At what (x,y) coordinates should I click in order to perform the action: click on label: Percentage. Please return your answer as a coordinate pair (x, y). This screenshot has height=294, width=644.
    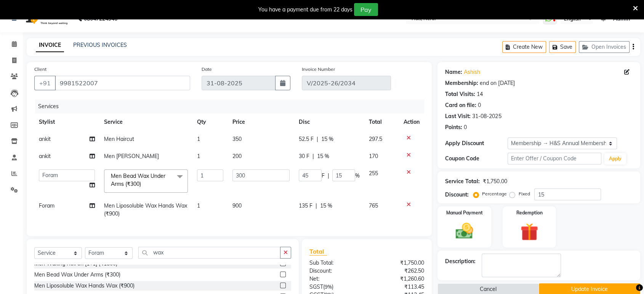
    Looking at the image, I should click on (494, 194).